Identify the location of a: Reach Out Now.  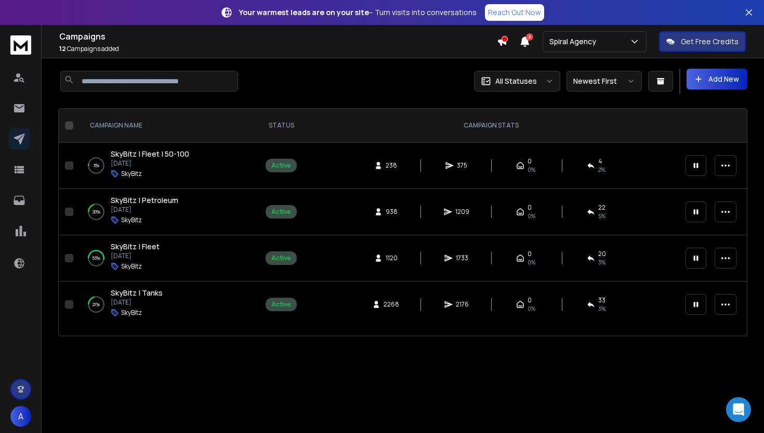
(515, 12).